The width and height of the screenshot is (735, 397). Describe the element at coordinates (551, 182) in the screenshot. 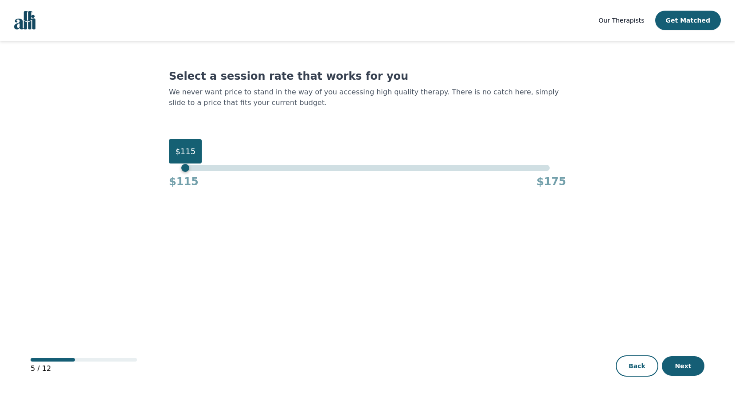

I see `h4: $175` at that location.